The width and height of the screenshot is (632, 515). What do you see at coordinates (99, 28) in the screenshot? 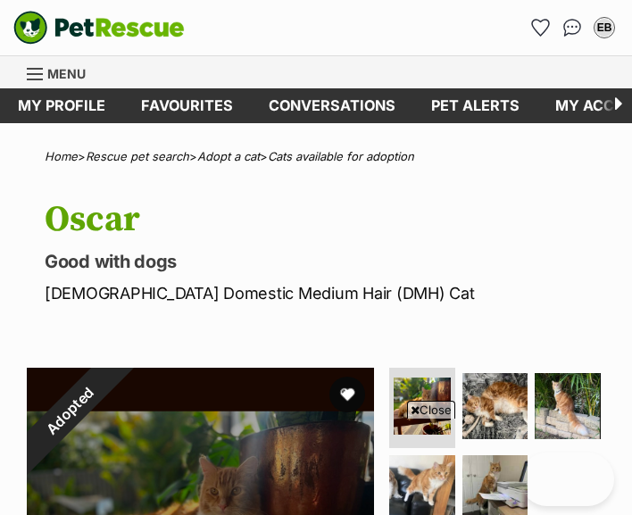
I see `a: PetRescue` at bounding box center [99, 28].